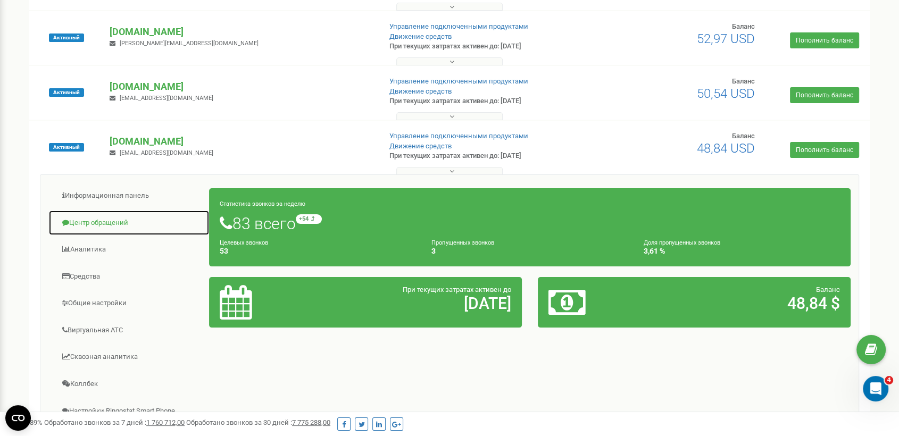 Image resolution: width=899 pixels, height=436 pixels. What do you see at coordinates (129, 223) in the screenshot?
I see `a: Центр обращений` at bounding box center [129, 223].